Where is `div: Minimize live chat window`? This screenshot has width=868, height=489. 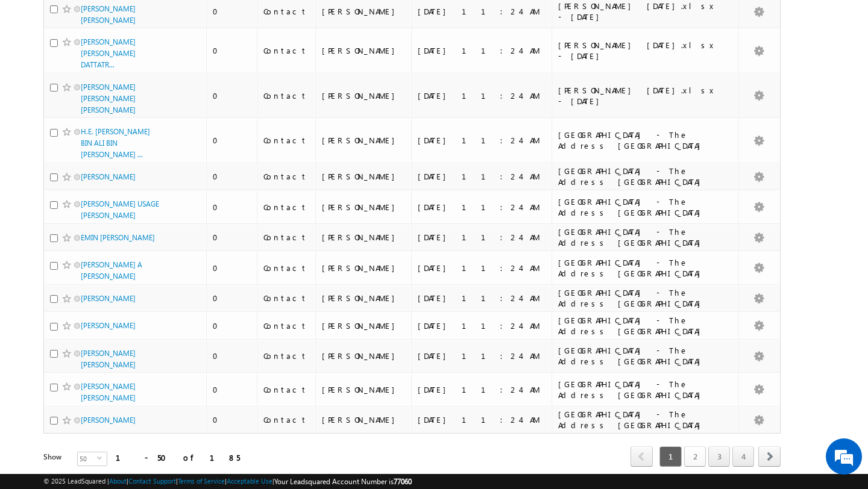 div: Minimize live chat window is located at coordinates (212, 21).